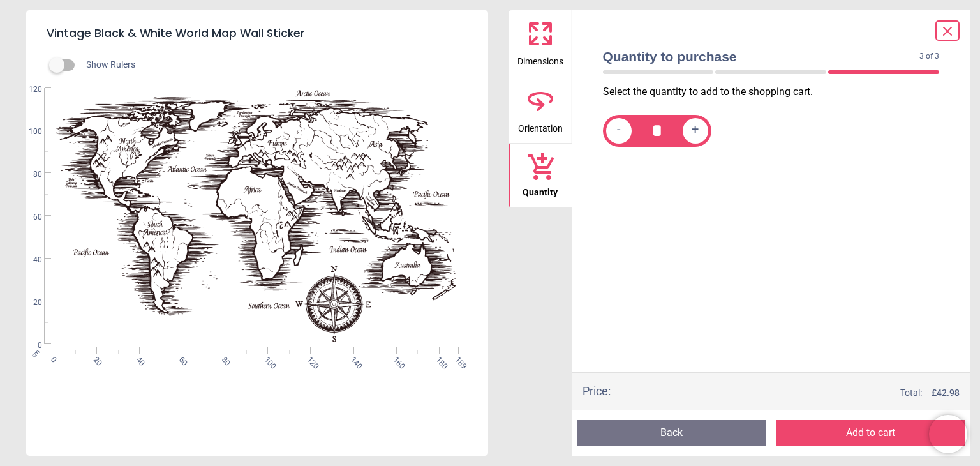 The height and width of the screenshot is (466, 980). I want to click on h5: Vintage Black & White World Map Wall Sticker, so click(257, 34).